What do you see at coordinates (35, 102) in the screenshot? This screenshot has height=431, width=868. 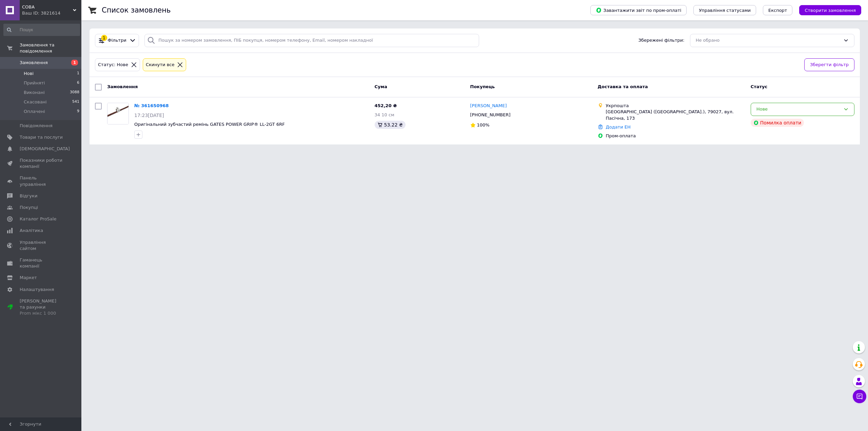 I see `span: Скасовані` at bounding box center [35, 102].